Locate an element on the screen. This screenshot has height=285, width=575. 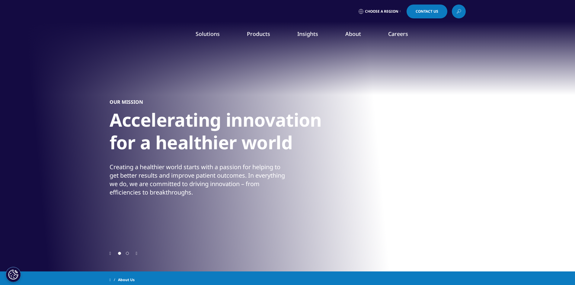
span: Choose a Region is located at coordinates (382, 11).